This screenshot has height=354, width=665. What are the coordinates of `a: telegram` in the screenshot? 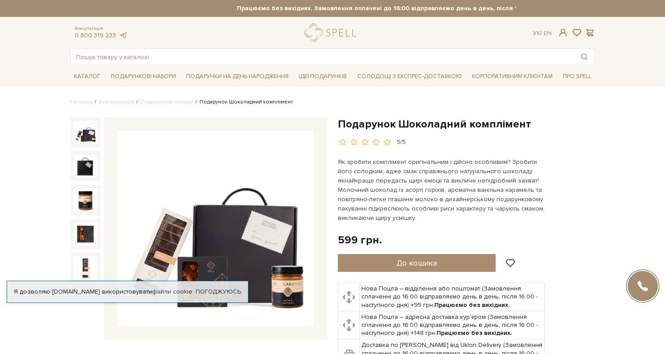 It's located at (123, 35).